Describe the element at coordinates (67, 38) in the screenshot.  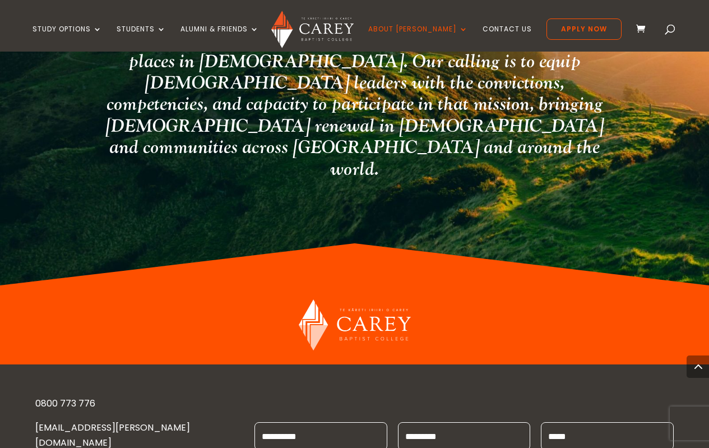
I see `a: Study Options` at that location.